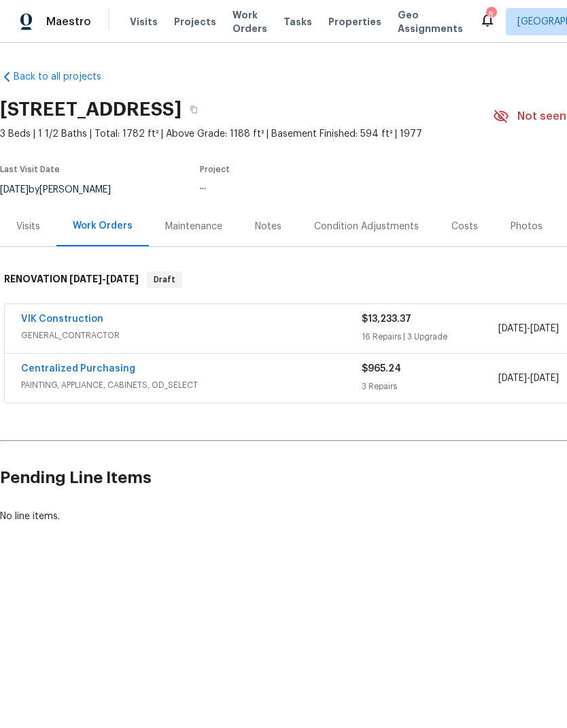  What do you see at coordinates (387, 319) in the screenshot?
I see `span: $13,233.37` at bounding box center [387, 319].